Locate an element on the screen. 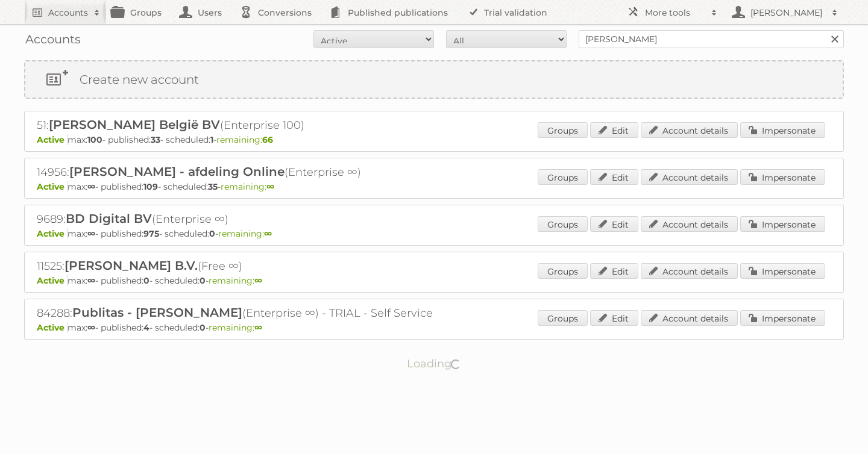  h2: 11525: (Free ∞) is located at coordinates (248, 266).